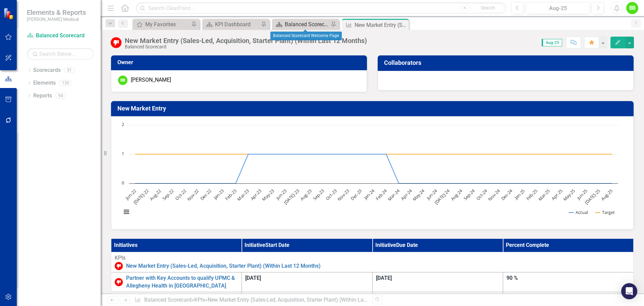 This screenshot has height=306, width=644. What do you see at coordinates (47, 70) in the screenshot?
I see `a: Scorecards` at bounding box center [47, 70].